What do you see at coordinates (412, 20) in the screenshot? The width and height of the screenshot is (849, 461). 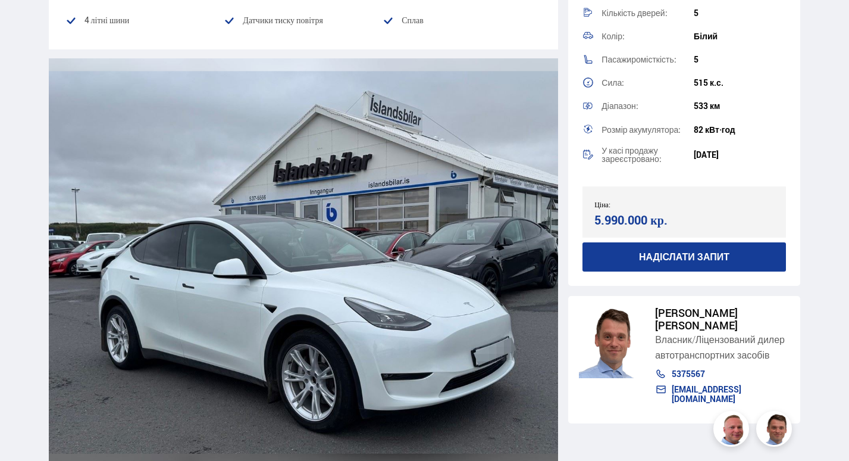 I see `font: Сплав` at bounding box center [412, 20].